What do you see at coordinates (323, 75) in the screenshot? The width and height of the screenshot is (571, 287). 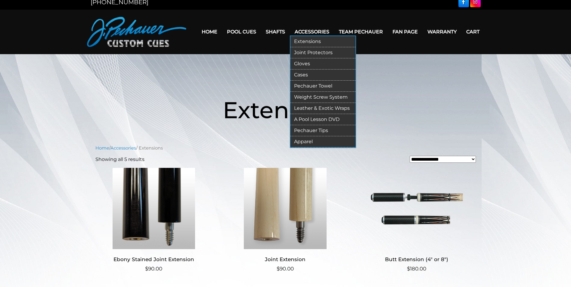 I see `a: Cases` at bounding box center [323, 75].